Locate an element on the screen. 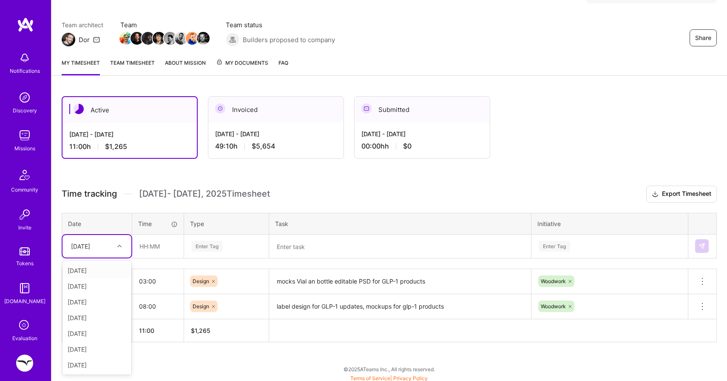 The image size is (727, 381). div: Invoiced is located at coordinates (276, 109).